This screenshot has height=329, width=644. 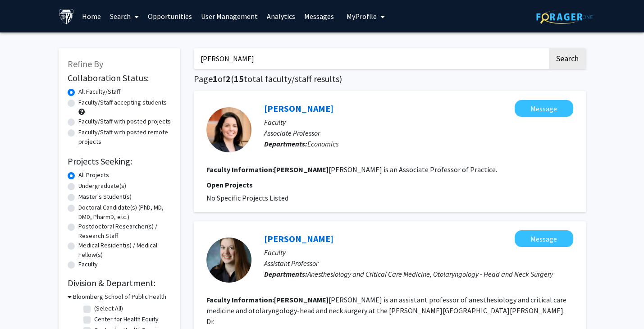 I want to click on h2: Projects Seeking:, so click(x=119, y=161).